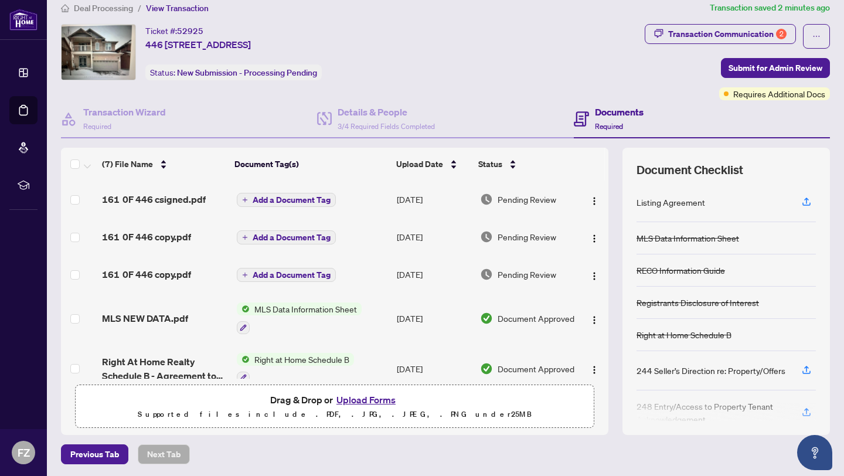 The image size is (844, 476). Describe the element at coordinates (433, 164) in the screenshot. I see `th: Upload Date` at that location.